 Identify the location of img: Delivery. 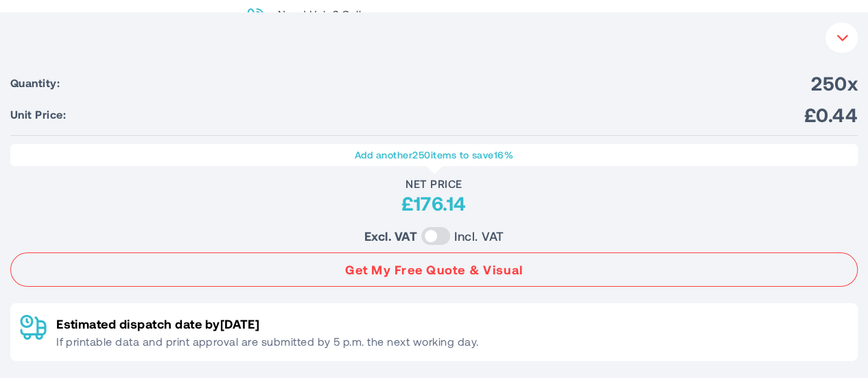
(33, 327).